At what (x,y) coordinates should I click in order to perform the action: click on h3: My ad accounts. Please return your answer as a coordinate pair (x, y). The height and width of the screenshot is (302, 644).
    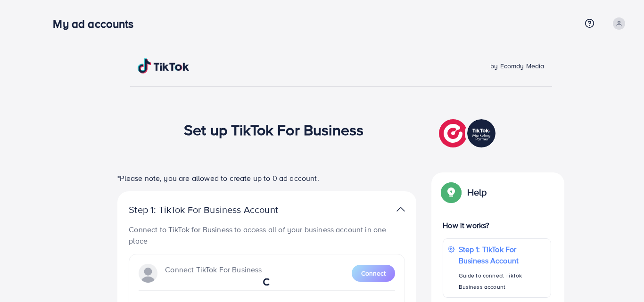
    Looking at the image, I should click on (97, 24).